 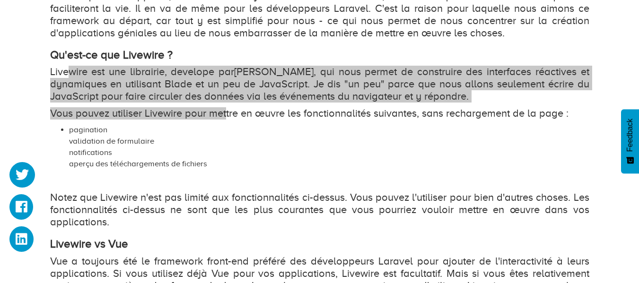 What do you see at coordinates (630, 141) in the screenshot?
I see `button: Feedback - Afficher l’enquête` at bounding box center [630, 141].